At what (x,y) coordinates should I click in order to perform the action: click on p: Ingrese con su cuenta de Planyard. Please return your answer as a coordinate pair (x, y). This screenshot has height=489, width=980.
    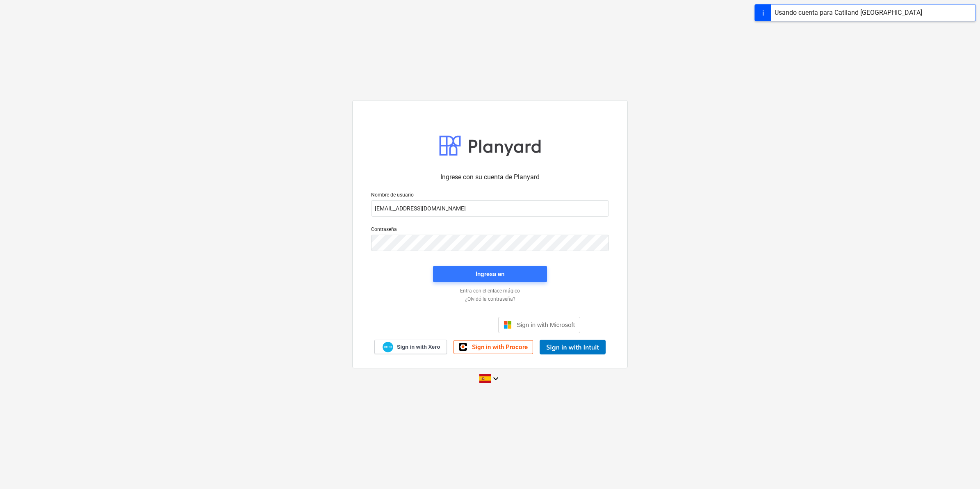
    Looking at the image, I should click on (490, 177).